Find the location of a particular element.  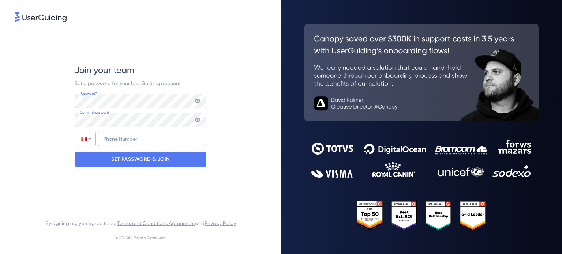

span: Join your team is located at coordinates (104, 70).